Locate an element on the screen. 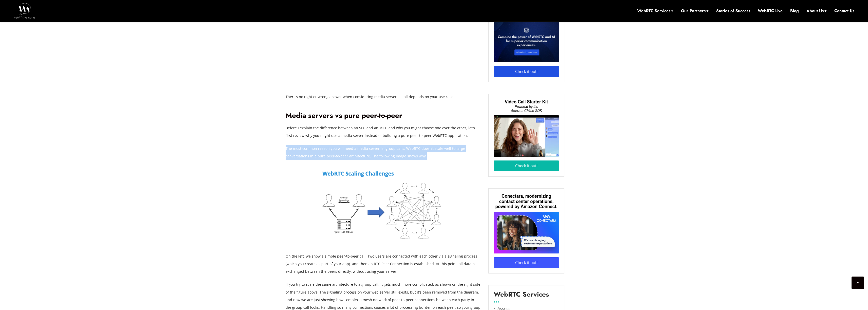  p: Before I explain the difference between an SFU and an MCU and why you might choose one over the o... is located at coordinates (383, 132).